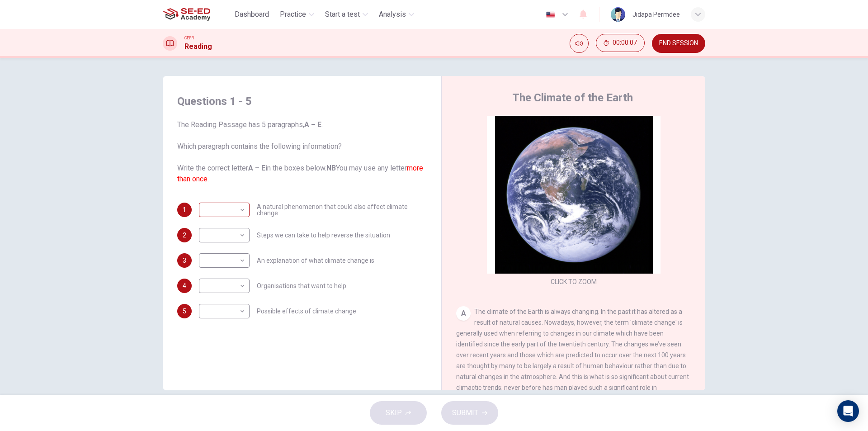 This screenshot has width=868, height=431. What do you see at coordinates (185, 286) in the screenshot?
I see `span: 4` at bounding box center [185, 286].